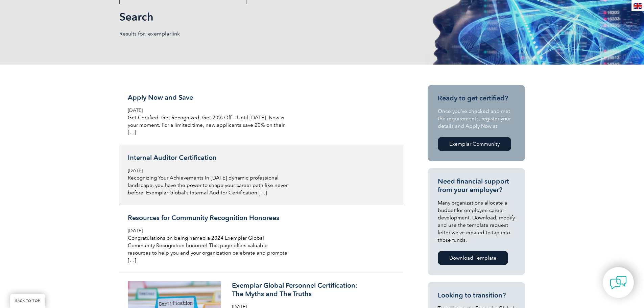  I want to click on h3: Need financial support from your employer?, so click(476, 186).